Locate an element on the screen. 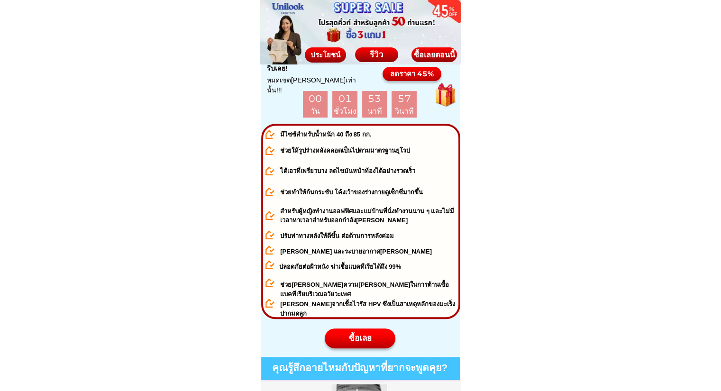  h4: ช่วยให้รูปร่างหลังคลอดเป็นไปตามมาตรฐานยุโรป is located at coordinates (366, 151).